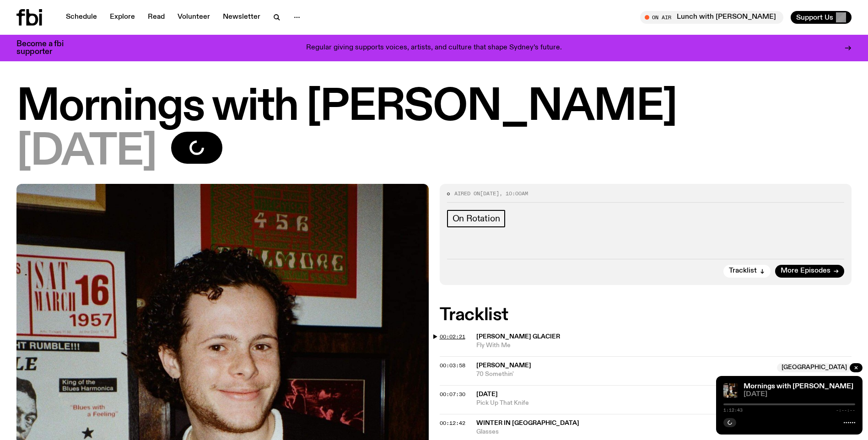 The image size is (868, 440). Describe the element at coordinates (193, 17) in the screenshot. I see `a: Volunteer` at that location.